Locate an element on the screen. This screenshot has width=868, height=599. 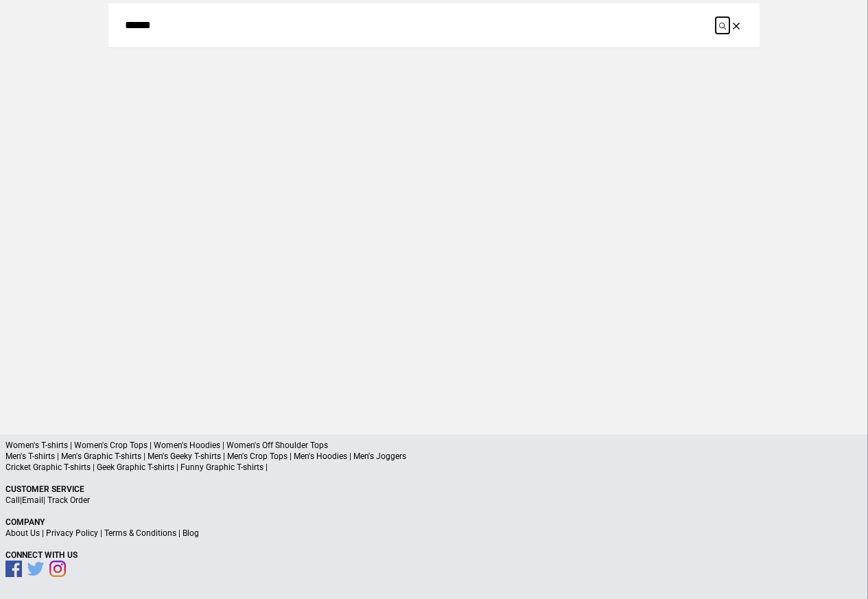
p: Women's T-shirts | Women's Crop Tops | Women's Hoodies | Women's Off Shoulder Tops is located at coordinates (434, 445).